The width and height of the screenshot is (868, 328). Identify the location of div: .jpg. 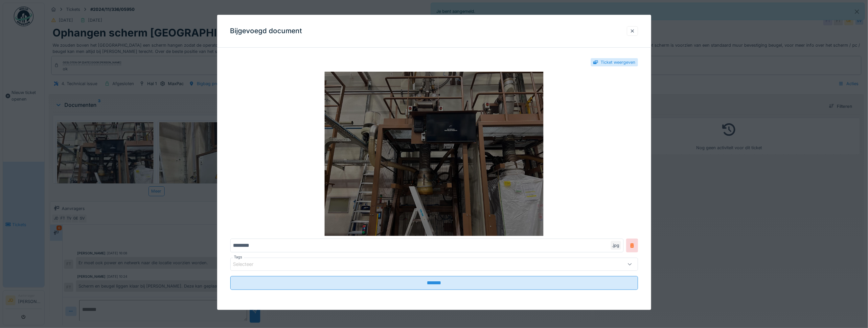
(615, 245).